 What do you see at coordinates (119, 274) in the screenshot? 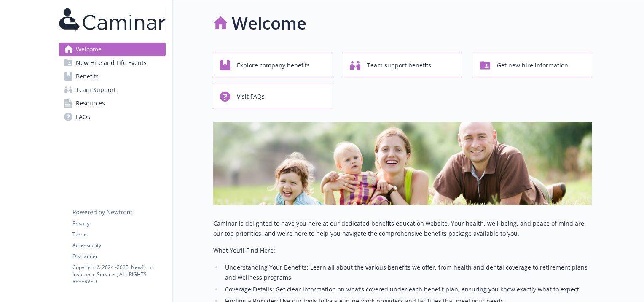
I see `p: Copyright © 2024 - 2025 , Newfront Insurance Services, ALL RIGHTS RESERVED` at bounding box center [119, 274].